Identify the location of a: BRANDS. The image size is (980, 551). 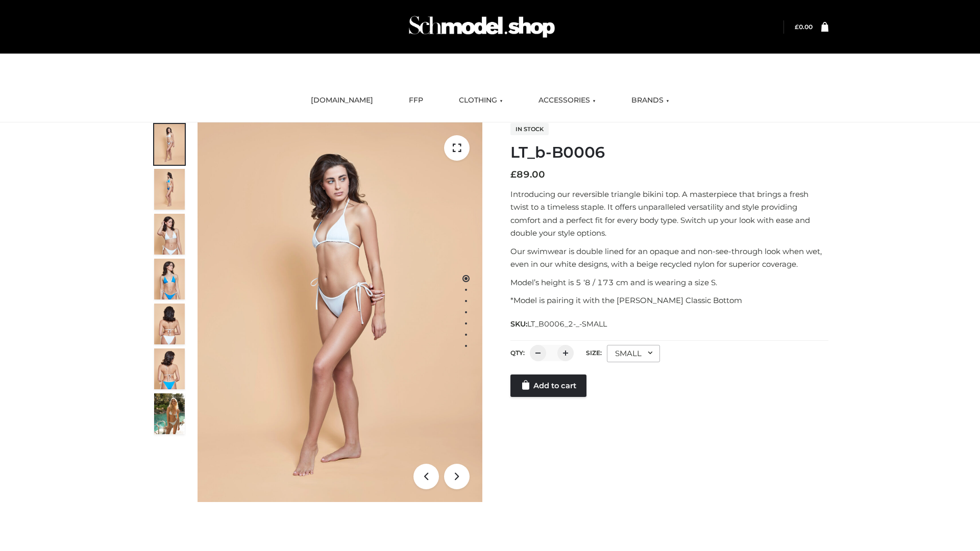
(650, 100).